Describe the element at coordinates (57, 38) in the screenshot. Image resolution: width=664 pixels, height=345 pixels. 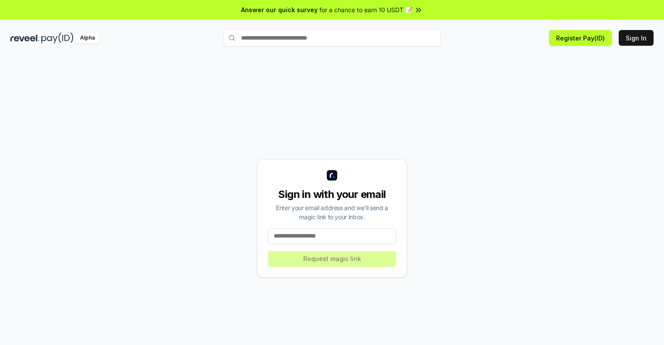
I see `img: pay_id` at that location.